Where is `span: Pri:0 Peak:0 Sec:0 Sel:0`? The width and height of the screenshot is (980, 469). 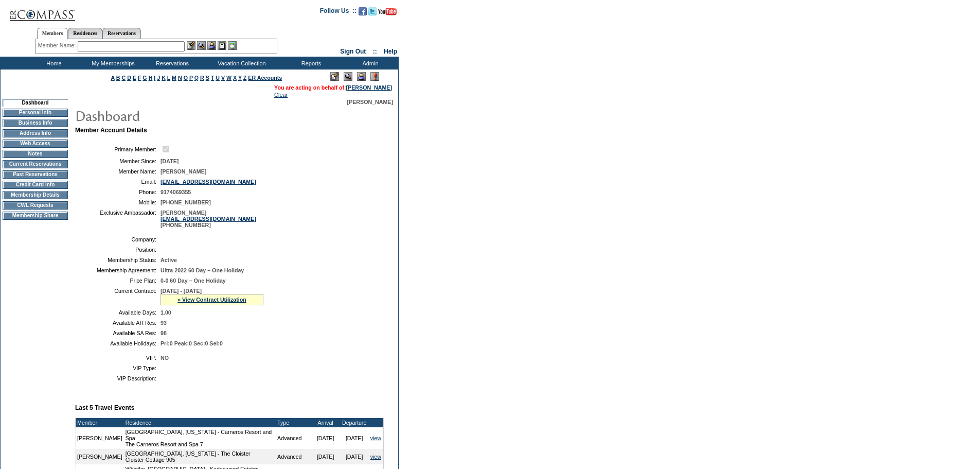
span: Pri:0 Peak:0 Sec:0 Sel:0 is located at coordinates (191, 343).